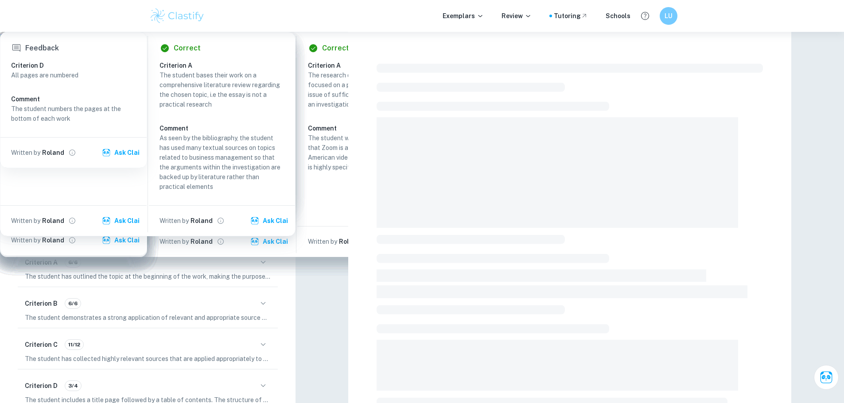  Describe the element at coordinates (645, 16) in the screenshot. I see `button: Help and Feedback` at that location.